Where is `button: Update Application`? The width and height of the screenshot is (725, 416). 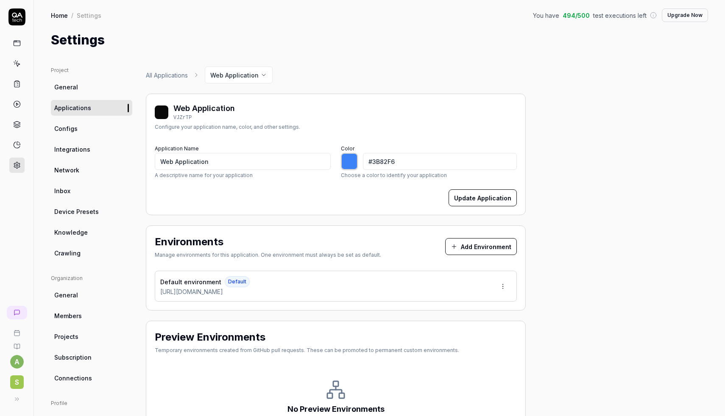 button: Update Application is located at coordinates (483, 198).